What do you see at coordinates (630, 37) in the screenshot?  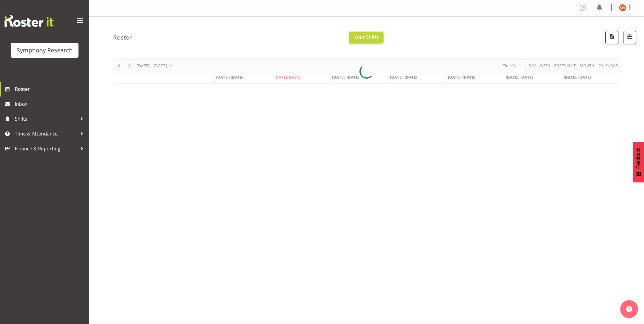 I see `button: Filter Shifts` at bounding box center [630, 37].